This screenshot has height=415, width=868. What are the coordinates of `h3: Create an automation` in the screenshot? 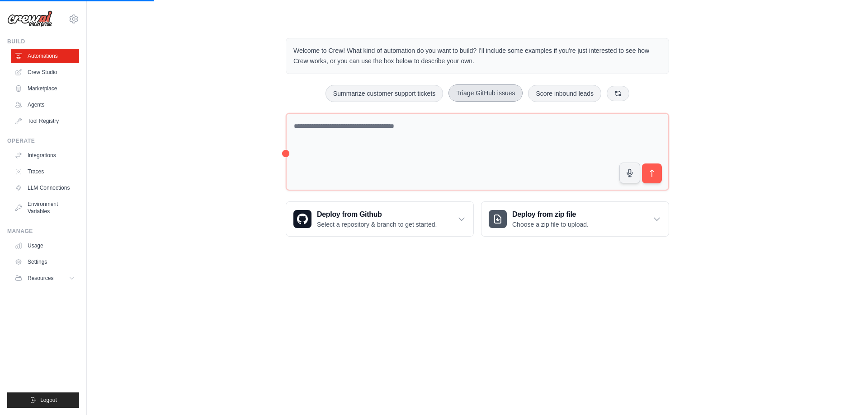 It's located at (766, 350).